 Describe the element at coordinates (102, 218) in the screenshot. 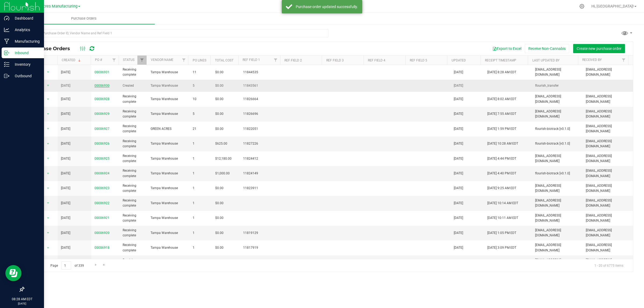

I see `a: 00006921` at that location.